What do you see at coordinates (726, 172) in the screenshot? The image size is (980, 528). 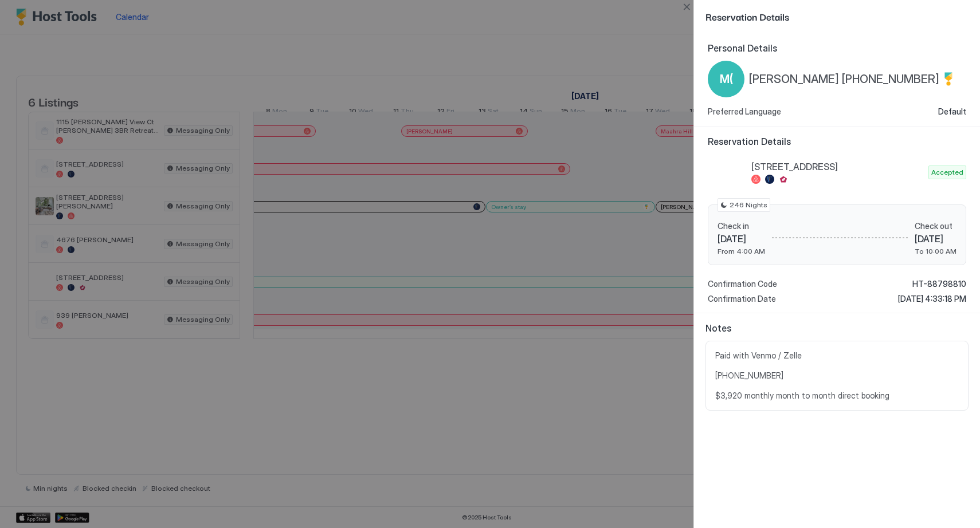 I see `div: listing image` at bounding box center [726, 172].